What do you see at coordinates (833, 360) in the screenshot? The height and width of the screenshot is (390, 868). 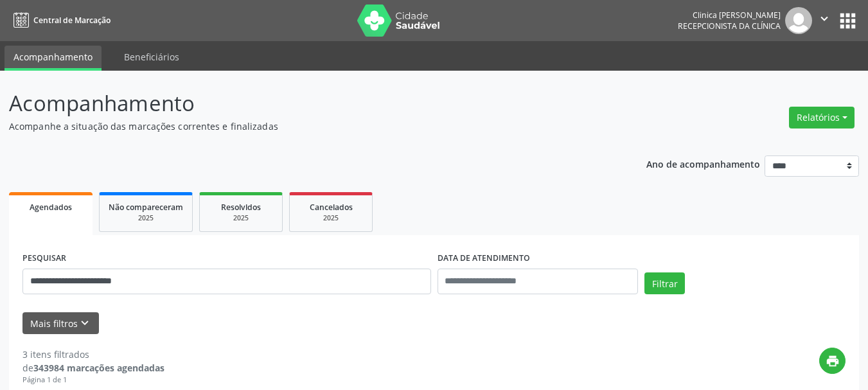 I see `button: print` at bounding box center [833, 360].